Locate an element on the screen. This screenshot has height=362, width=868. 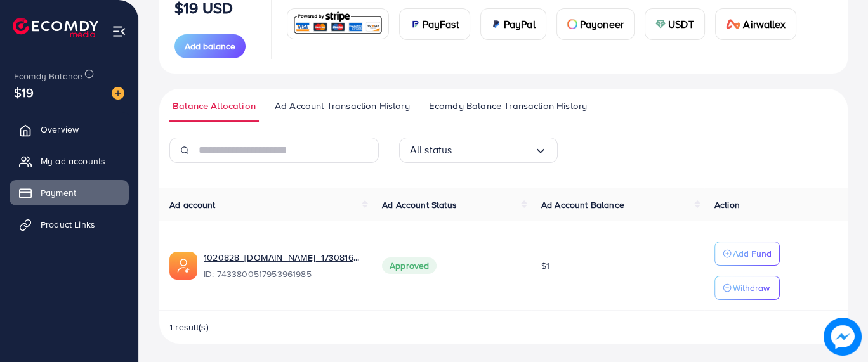
a: Overview is located at coordinates (69, 130).